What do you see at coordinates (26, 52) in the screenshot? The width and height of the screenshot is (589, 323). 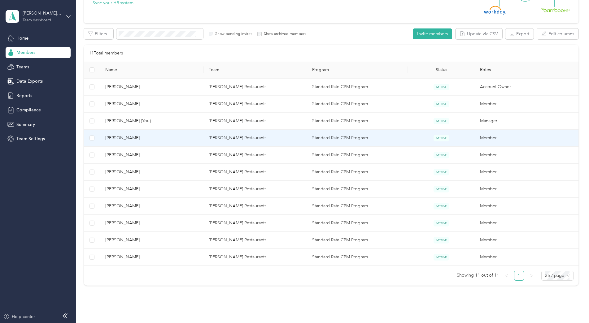 I see `span: Members` at bounding box center [26, 52].